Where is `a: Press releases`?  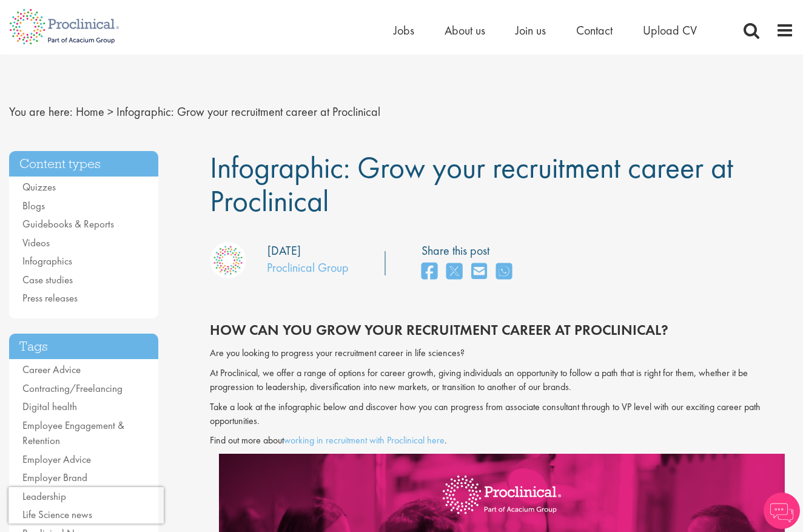
a: Press releases is located at coordinates (50, 298).